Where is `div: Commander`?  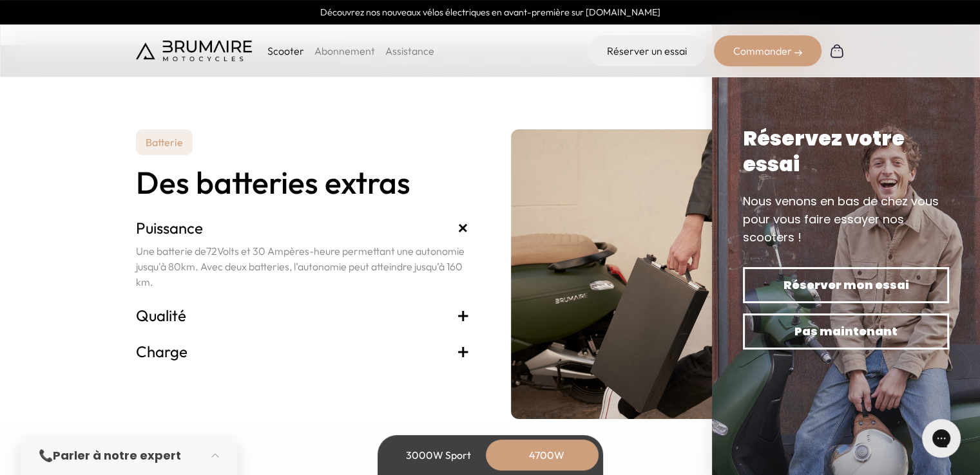
div: Commander is located at coordinates (767, 51).